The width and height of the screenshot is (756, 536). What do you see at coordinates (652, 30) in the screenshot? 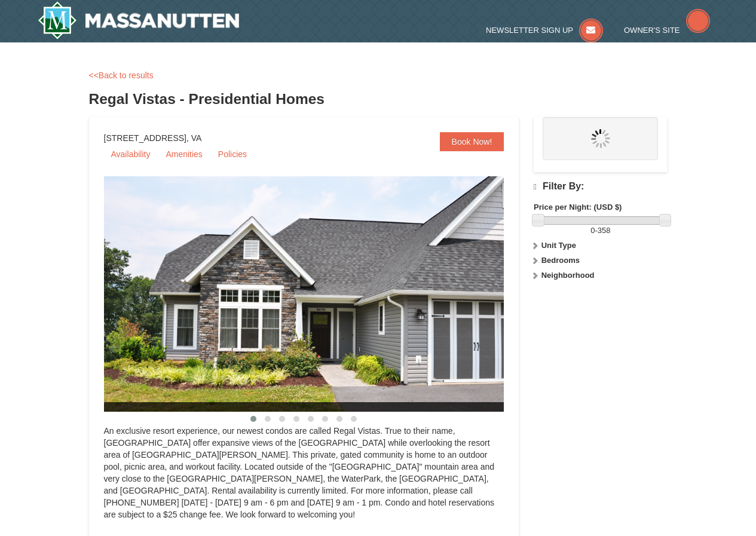
I see `span: Owner's Site` at bounding box center [652, 30].